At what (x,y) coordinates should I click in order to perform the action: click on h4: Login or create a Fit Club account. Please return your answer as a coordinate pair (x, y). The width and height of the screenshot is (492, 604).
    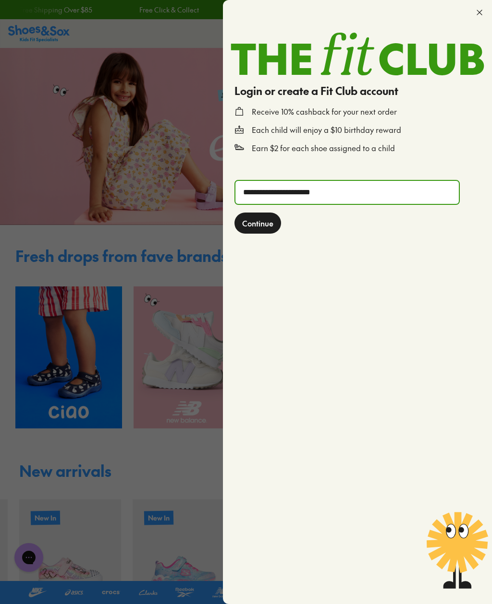
    Looking at the image, I should click on (357, 91).